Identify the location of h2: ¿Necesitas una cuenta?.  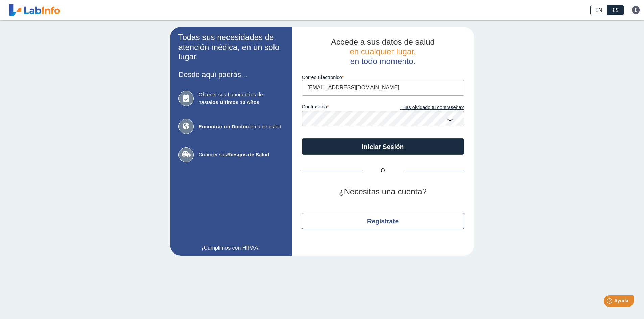
(383, 191).